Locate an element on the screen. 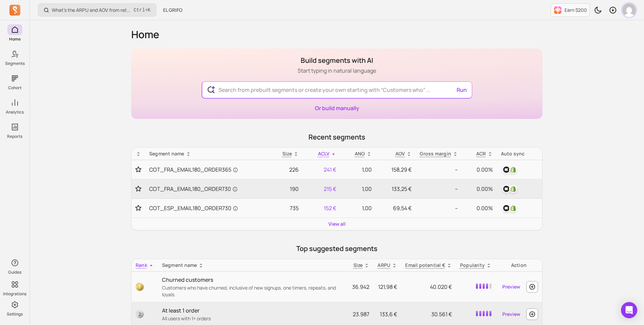  p: 226 is located at coordinates (285, 170).